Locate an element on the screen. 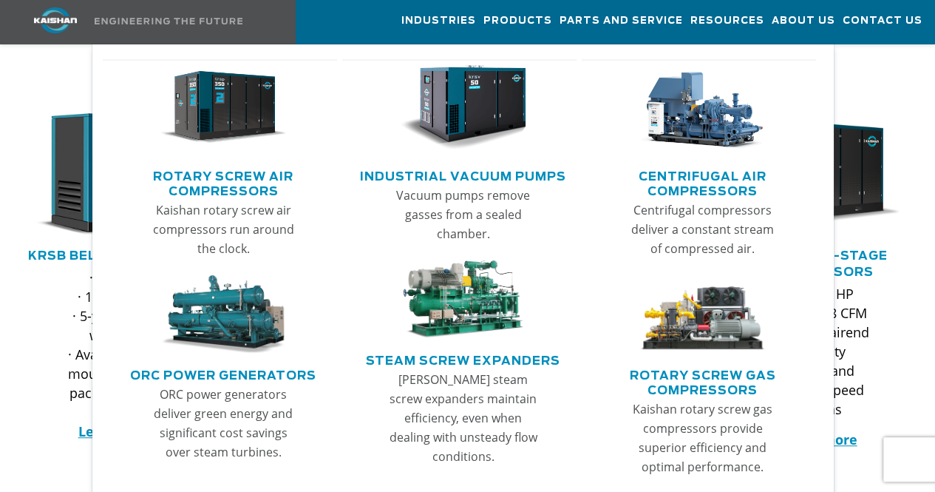 Image resolution: width=935 pixels, height=492 pixels. a: Rotary Screw Gas Compressors is located at coordinates (703, 381).